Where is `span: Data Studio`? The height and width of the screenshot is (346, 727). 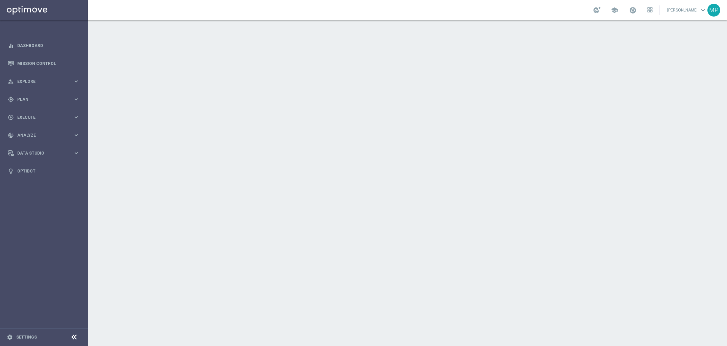 span: Data Studio is located at coordinates (45, 153).